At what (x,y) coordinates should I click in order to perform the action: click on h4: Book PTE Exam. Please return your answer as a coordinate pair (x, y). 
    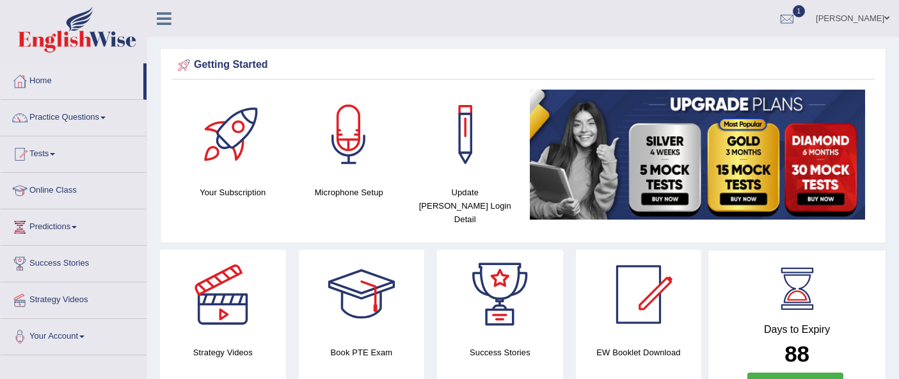
    Looking at the image, I should click on (362, 352).